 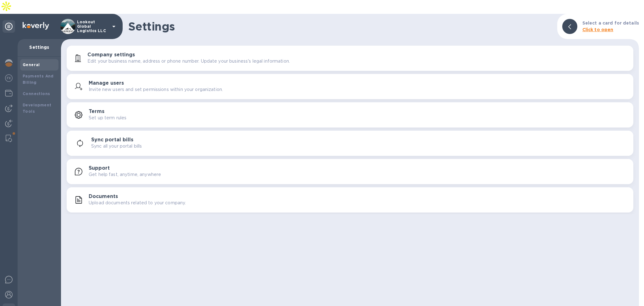 What do you see at coordinates (99, 168) in the screenshot?
I see `h3: Support` at bounding box center [99, 168].